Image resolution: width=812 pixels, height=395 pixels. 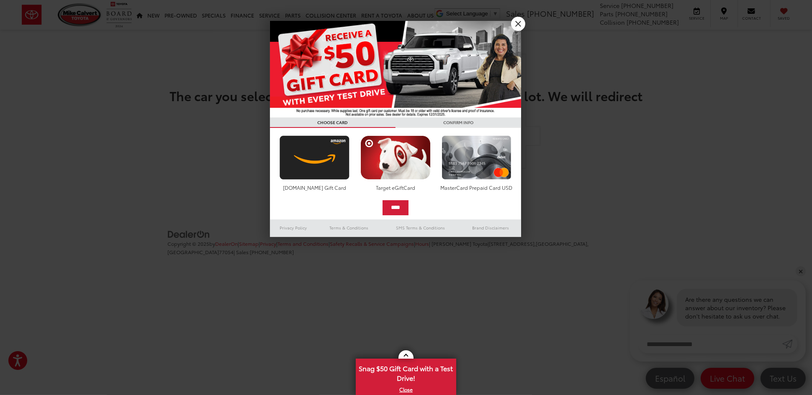 What do you see at coordinates (476, 158) in the screenshot?
I see `img: mastercard.png` at bounding box center [476, 158].